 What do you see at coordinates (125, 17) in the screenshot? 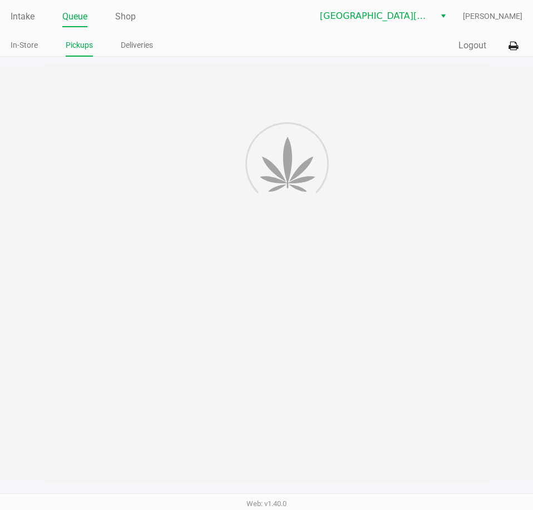
I see `a: Shop` at bounding box center [125, 17].